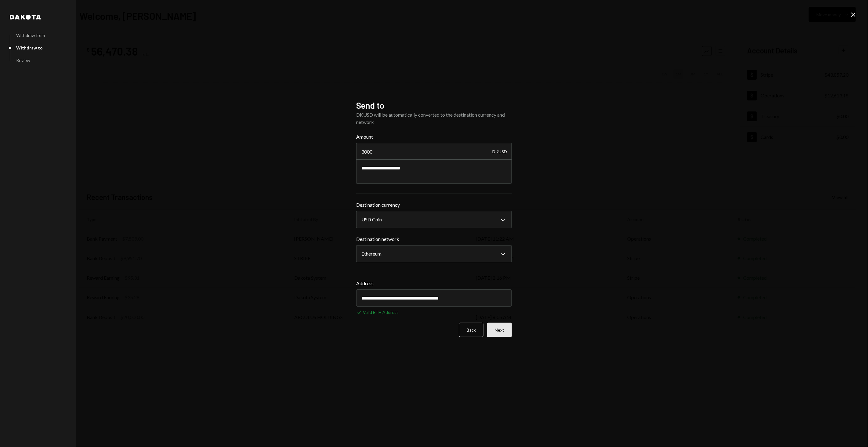  What do you see at coordinates (434, 205) in the screenshot?
I see `label: Destination currency` at bounding box center [434, 205].